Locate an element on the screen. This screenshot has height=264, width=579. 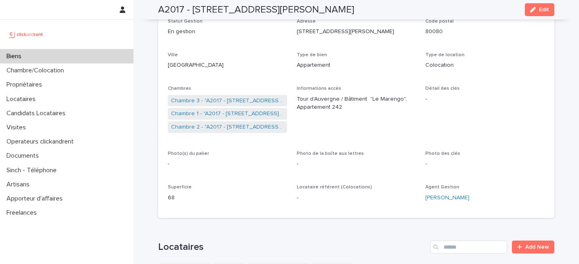
span: Type de bien is located at coordinates (312, 55).